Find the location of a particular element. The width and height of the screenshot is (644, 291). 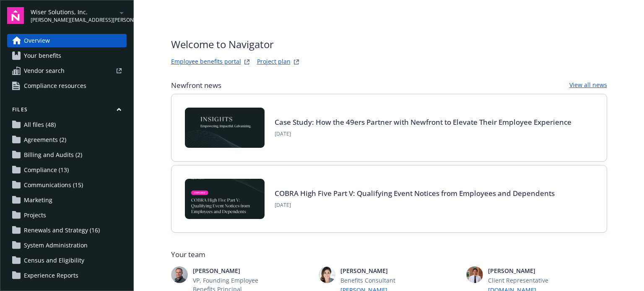

a: arrowDropDown is located at coordinates (121, 13).